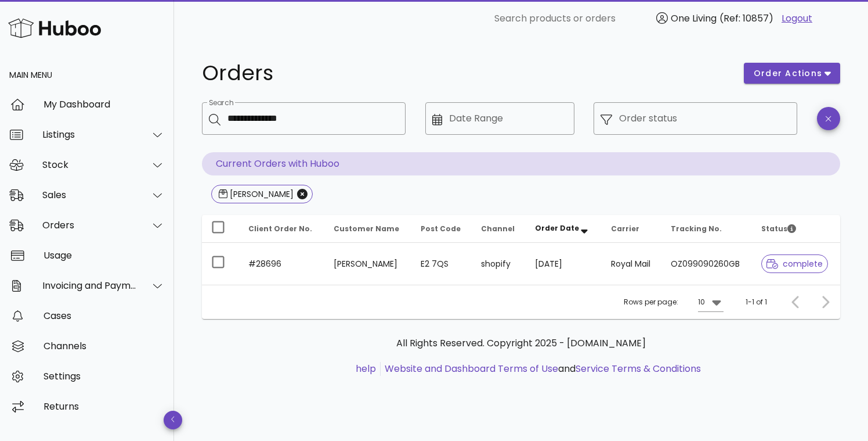  Describe the element at coordinates (441, 229) in the screenshot. I see `span: Post Code` at that location.